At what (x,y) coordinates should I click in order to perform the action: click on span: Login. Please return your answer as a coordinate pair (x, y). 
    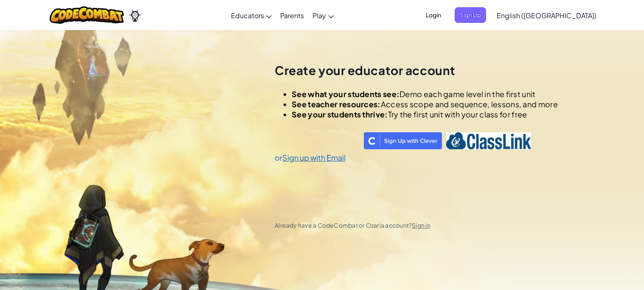
    Looking at the image, I should click on (433, 15).